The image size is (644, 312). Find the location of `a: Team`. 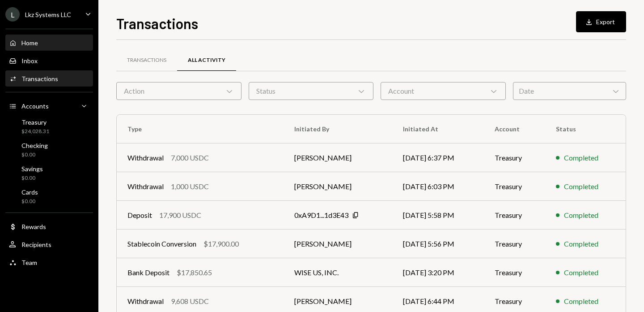

a: Team is located at coordinates (49, 262).